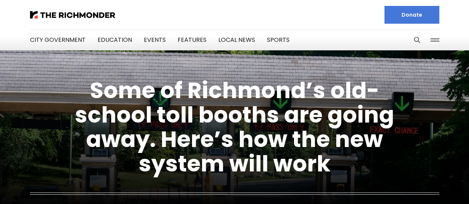 This screenshot has width=469, height=204. I want to click on a: Local News, so click(237, 40).